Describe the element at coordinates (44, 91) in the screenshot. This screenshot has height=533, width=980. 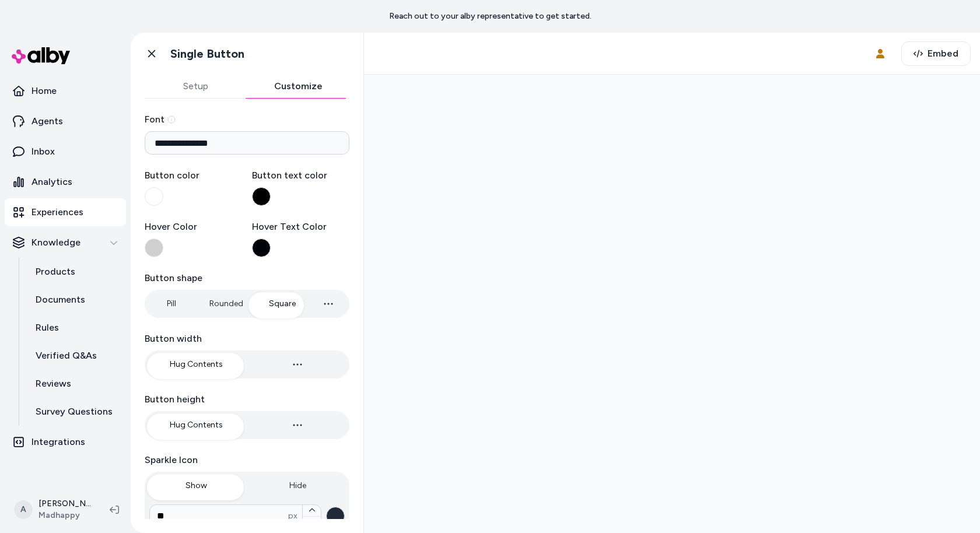
I see `p: Home` at that location.